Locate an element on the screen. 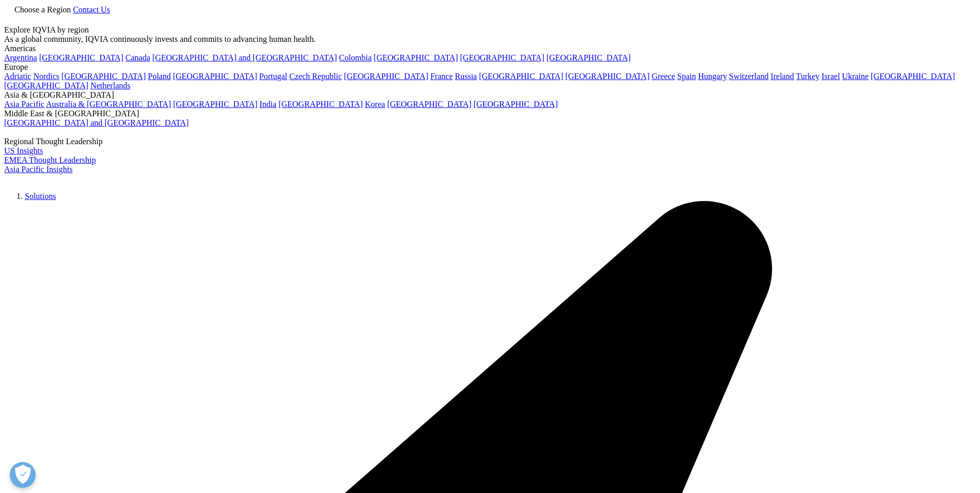  span: Asia Pacific Insights is located at coordinates (39, 169).